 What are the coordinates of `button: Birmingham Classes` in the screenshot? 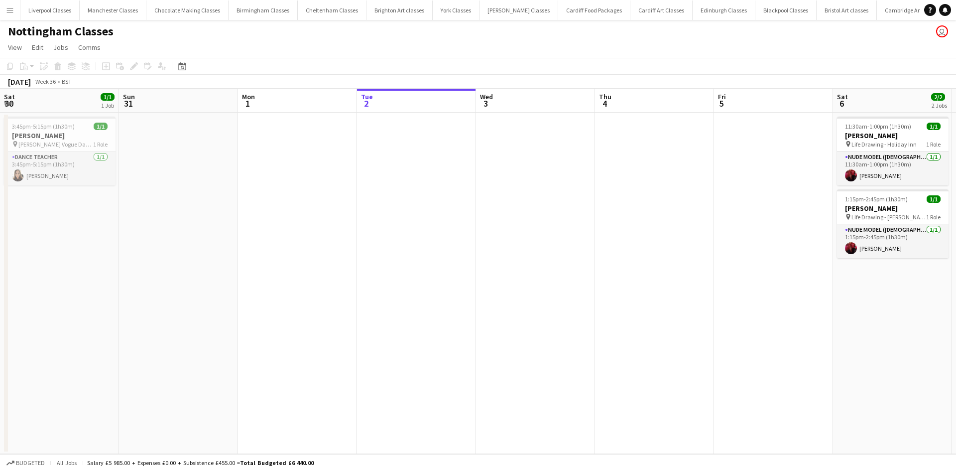 It's located at (263, 10).